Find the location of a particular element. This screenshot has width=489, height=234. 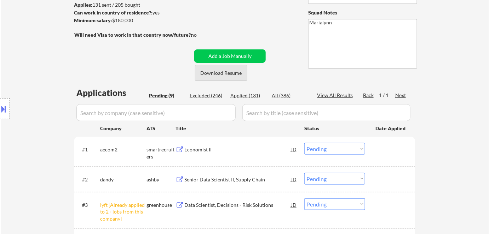

strong: Minimum salary: is located at coordinates (93, 20).